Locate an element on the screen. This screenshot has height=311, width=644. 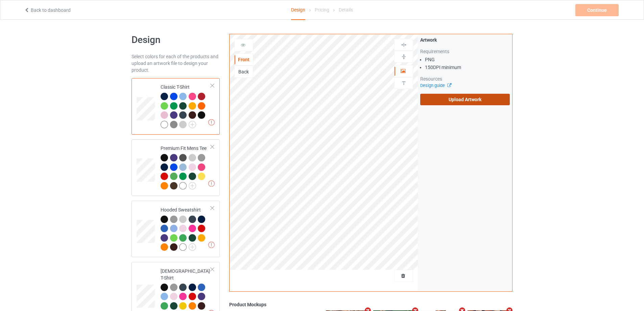
div: Details is located at coordinates (346, 10).